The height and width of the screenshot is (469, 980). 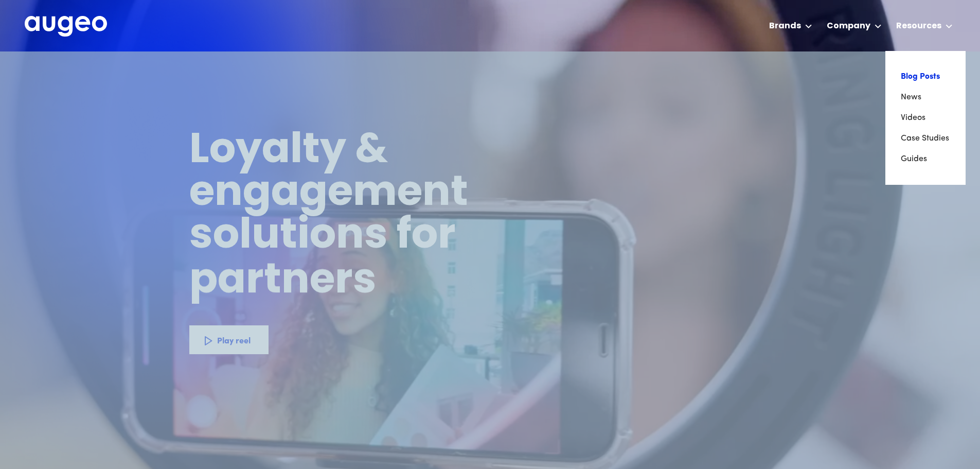 What do you see at coordinates (919, 27) in the screenshot?
I see `div: Resources` at bounding box center [919, 27].